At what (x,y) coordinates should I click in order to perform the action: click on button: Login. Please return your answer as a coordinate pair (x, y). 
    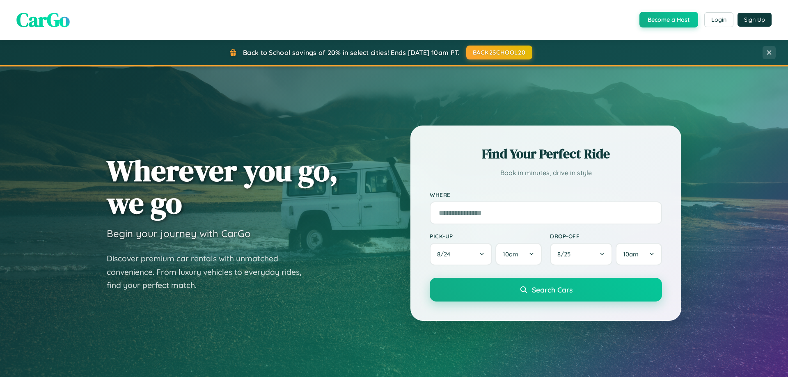
    Looking at the image, I should click on (719, 20).